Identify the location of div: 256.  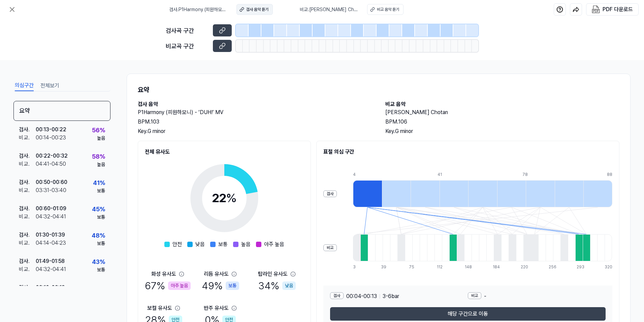
(553, 267).